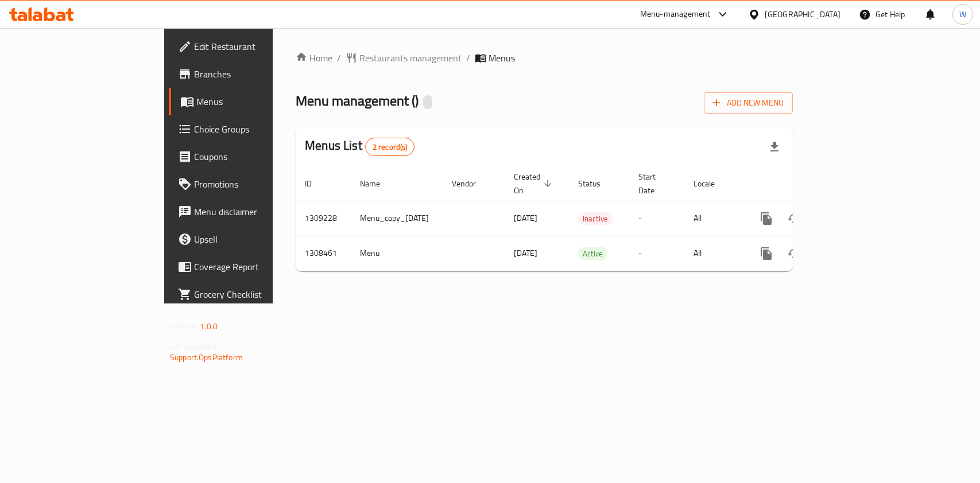 The height and width of the screenshot is (483, 980). I want to click on span: Status, so click(596, 184).